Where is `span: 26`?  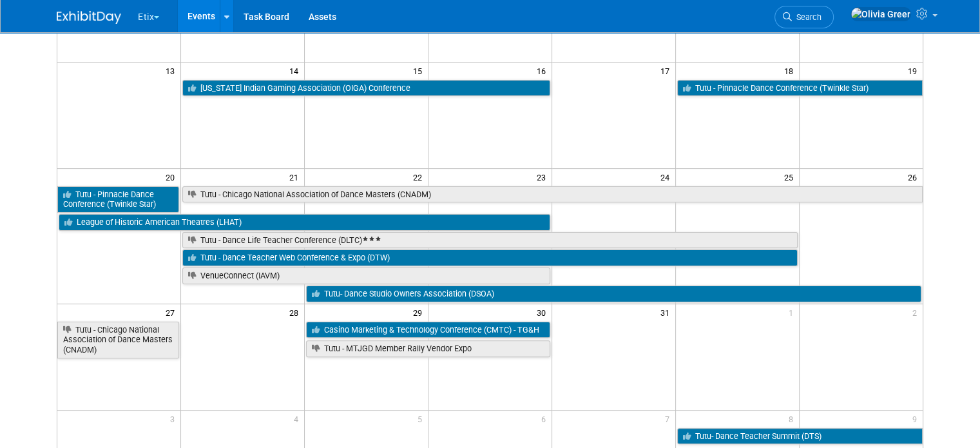
span: 26 is located at coordinates (915, 177).